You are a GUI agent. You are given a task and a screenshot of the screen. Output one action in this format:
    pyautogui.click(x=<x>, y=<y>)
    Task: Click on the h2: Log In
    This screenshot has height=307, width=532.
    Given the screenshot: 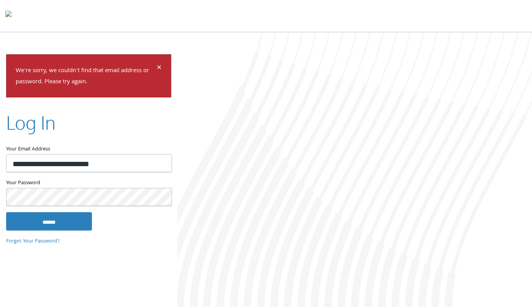 What is the action you would take?
    pyautogui.click(x=31, y=122)
    